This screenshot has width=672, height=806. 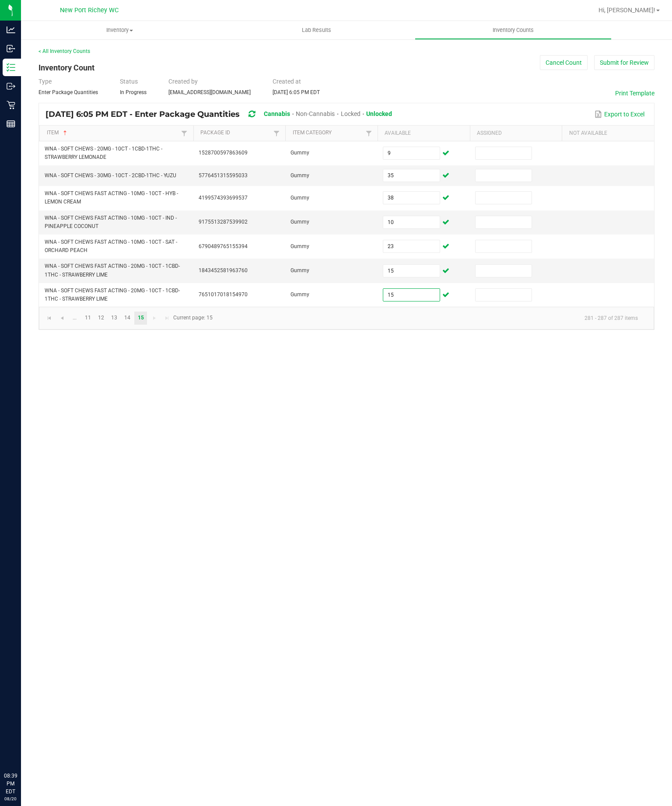 I want to click on span: Inventory, so click(x=119, y=30).